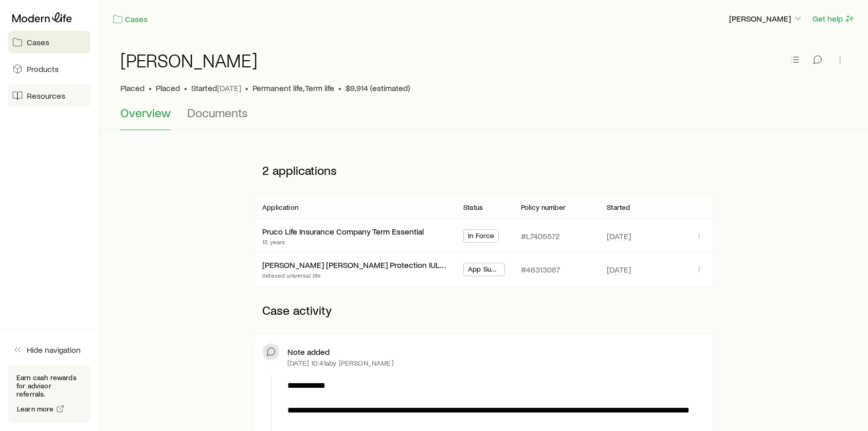 The height and width of the screenshot is (431, 868). What do you see at coordinates (343, 231) in the screenshot?
I see `a: Pruco Life Insurance Company Term Essential` at bounding box center [343, 231].